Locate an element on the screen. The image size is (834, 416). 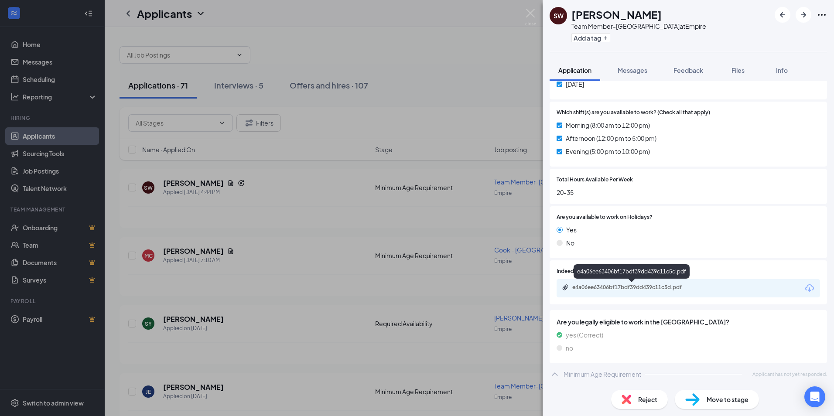
span: Indeed Resume is located at coordinates (576, 271).